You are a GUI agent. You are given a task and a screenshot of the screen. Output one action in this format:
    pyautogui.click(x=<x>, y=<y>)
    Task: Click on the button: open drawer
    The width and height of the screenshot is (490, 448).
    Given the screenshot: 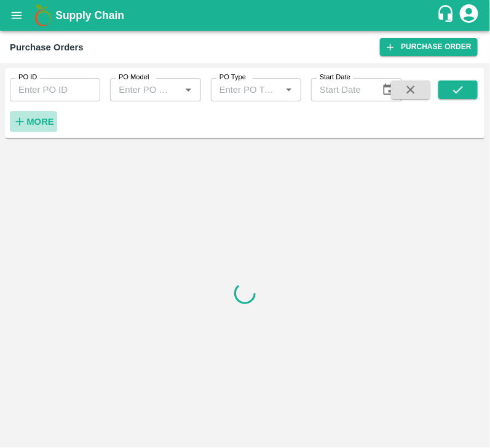 What is the action you would take?
    pyautogui.click(x=17, y=15)
    